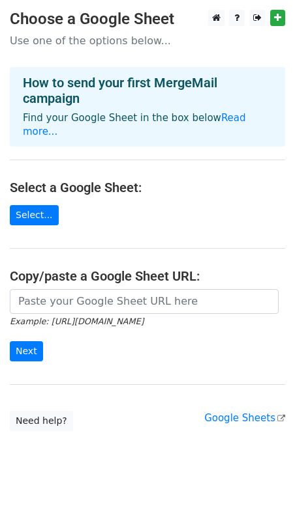  Describe the element at coordinates (147, 276) in the screenshot. I see `h4: Copy/paste a Google Sheet URL:` at that location.